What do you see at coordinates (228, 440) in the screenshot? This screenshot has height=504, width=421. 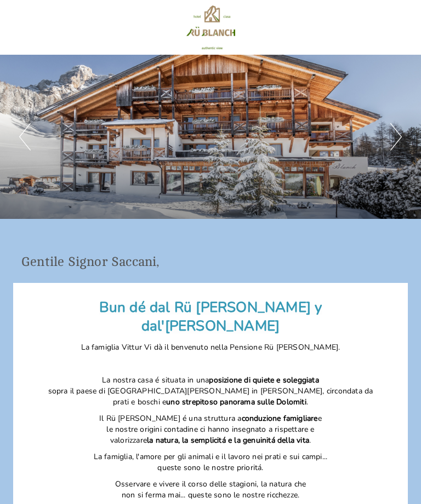 I see `strong: la natura, la semplicitá e la genuinitá della vita` at bounding box center [228, 440].